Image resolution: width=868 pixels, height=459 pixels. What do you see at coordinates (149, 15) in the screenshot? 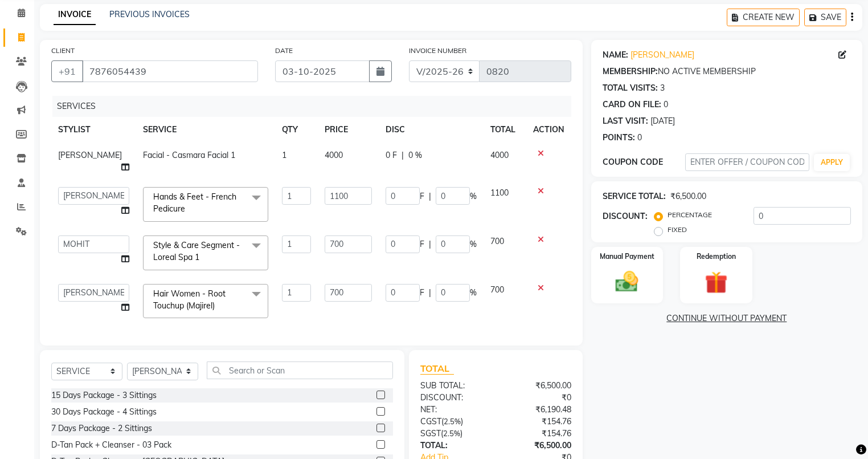
I see `a: PREVIOUS INVOICES` at bounding box center [149, 15].